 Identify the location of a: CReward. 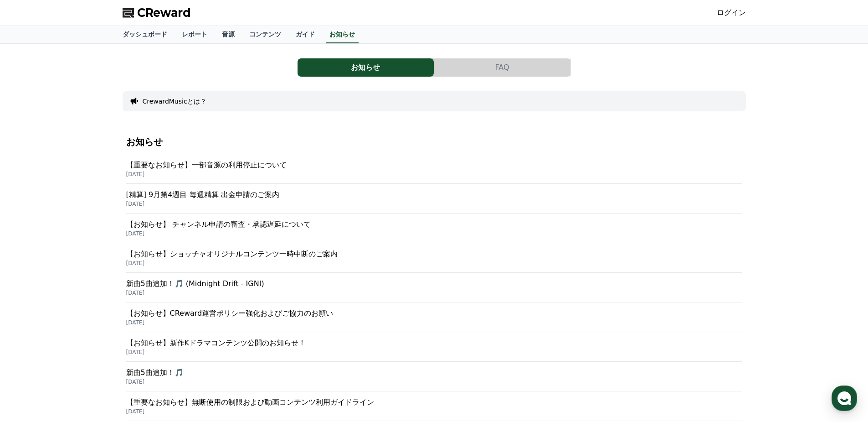
(157, 12).